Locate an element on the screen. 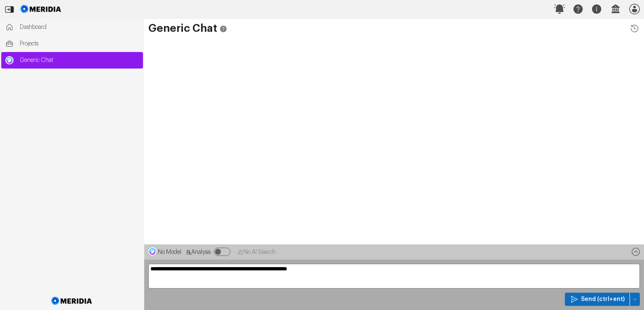 Image resolution: width=644 pixels, height=310 pixels. span: Send (ctrl+ent) is located at coordinates (603, 299).